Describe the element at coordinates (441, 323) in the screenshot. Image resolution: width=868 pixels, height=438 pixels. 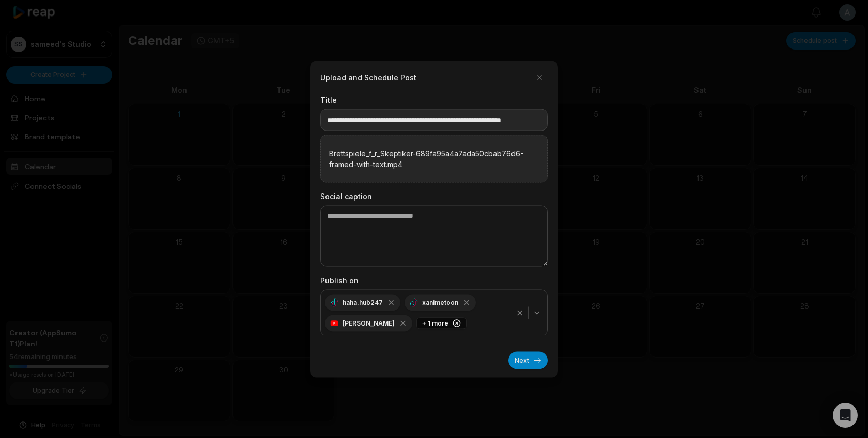
I see `div: + 1 more` at that location.